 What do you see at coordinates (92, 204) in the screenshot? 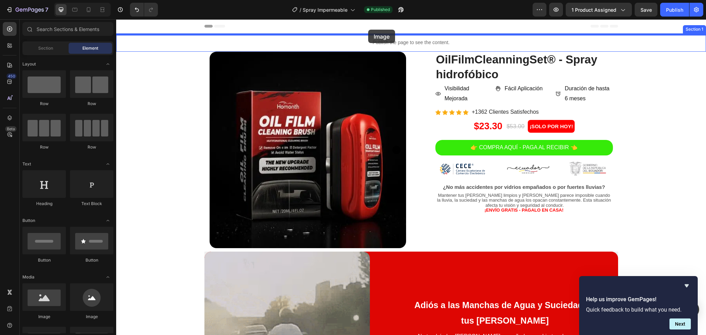
I see `div: Text Block` at bounding box center [92, 204].